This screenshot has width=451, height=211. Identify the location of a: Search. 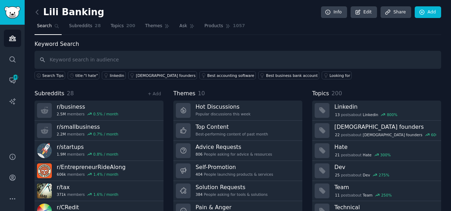
(48, 27).